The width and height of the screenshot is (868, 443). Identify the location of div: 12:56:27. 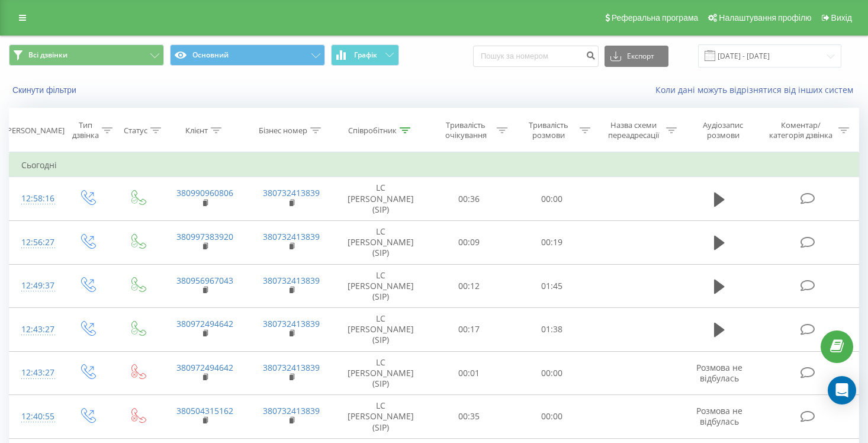
(36, 242).